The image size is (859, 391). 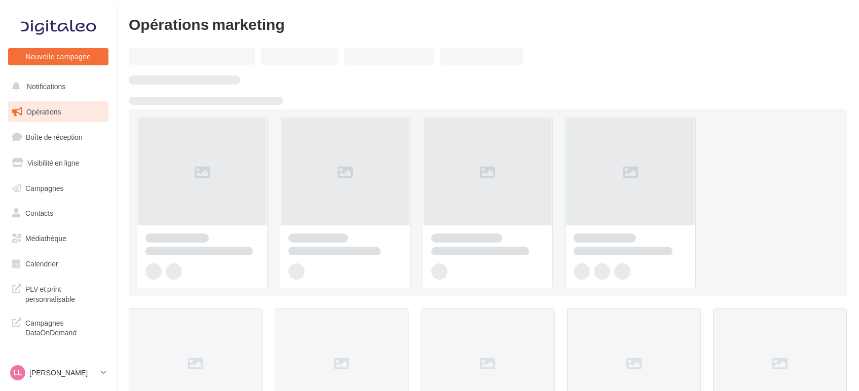 I want to click on span: Opérations, so click(x=44, y=111).